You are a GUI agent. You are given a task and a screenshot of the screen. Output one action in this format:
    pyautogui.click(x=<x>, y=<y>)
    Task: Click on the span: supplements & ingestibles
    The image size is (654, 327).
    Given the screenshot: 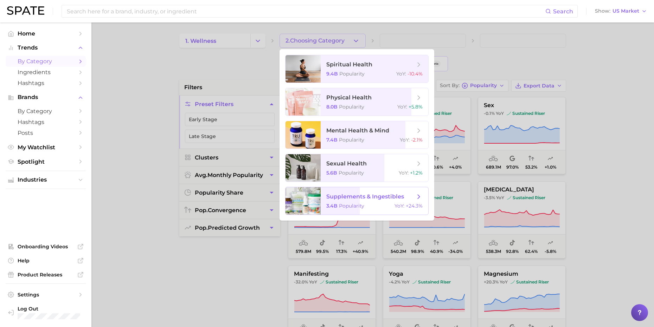 What is the action you would take?
    pyautogui.click(x=365, y=196)
    